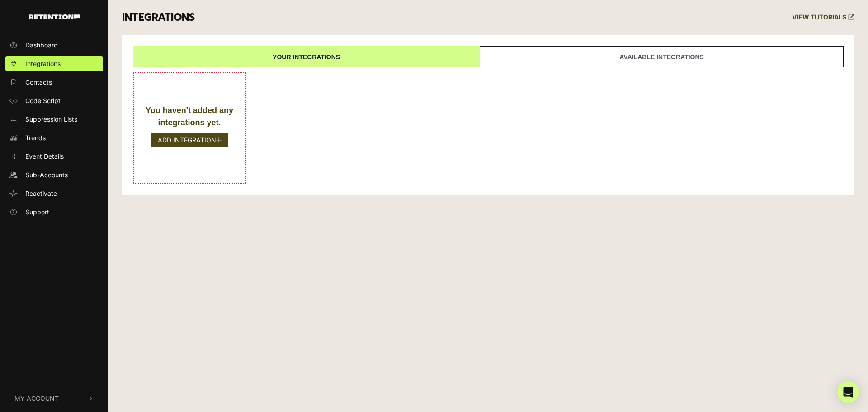  I want to click on a: Dashboard, so click(54, 45).